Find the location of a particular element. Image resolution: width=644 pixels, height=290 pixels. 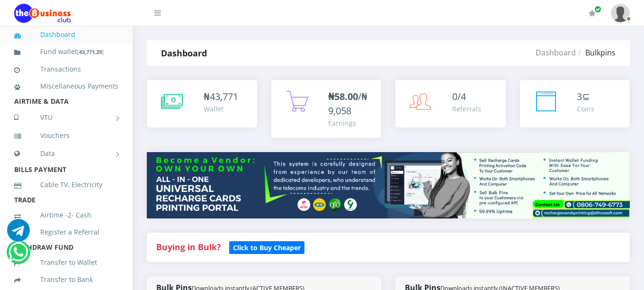

a: ₦58.00/₦9,058 Earnings is located at coordinates (327, 109).